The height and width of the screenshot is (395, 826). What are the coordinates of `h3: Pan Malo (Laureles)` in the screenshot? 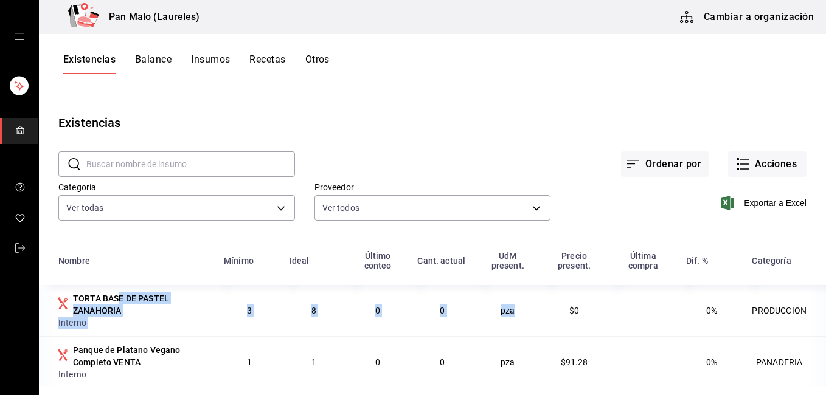 It's located at (150, 17).